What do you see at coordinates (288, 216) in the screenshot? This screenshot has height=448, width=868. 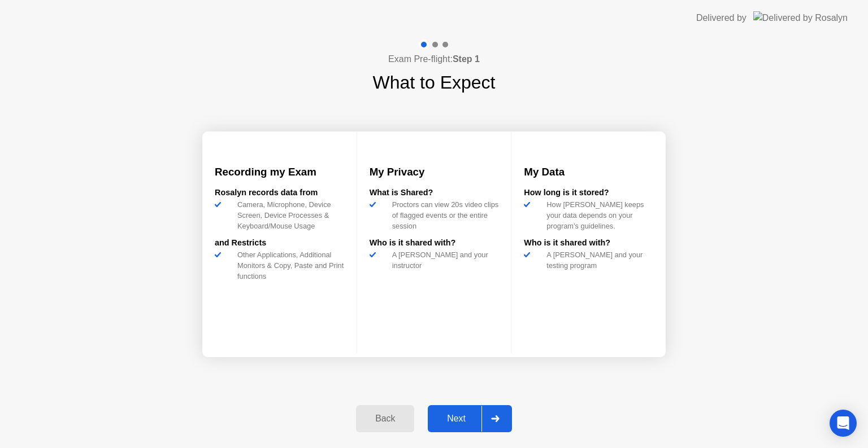 I see `div: Camera, Microphone, Device Screen, Device Processes & Keyboard/Mouse Usage` at bounding box center [288, 216].